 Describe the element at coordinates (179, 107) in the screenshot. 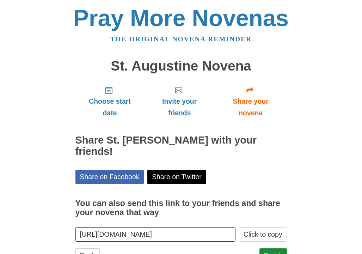

I see `span: Invite your friends` at that location.